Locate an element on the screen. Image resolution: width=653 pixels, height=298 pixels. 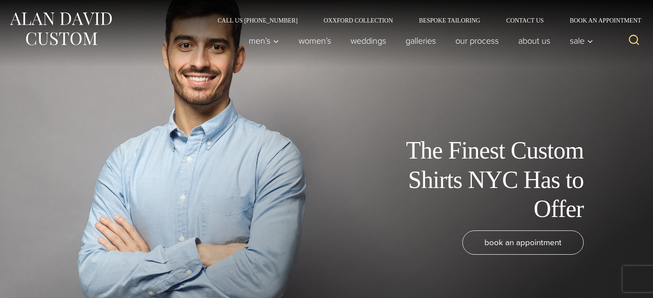
span: book an appointment is located at coordinates (523, 242).